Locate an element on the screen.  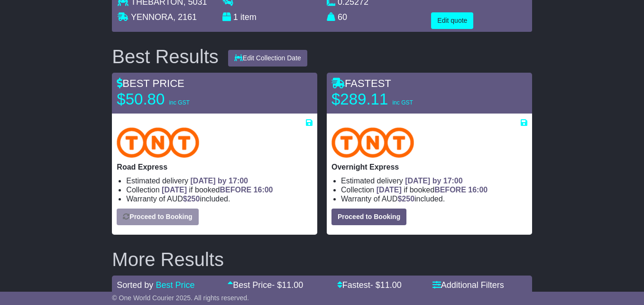
button: Edit quote is located at coordinates (452, 21).